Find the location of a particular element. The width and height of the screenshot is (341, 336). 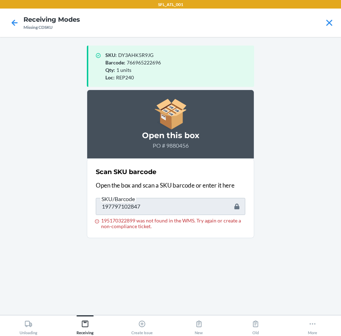

span: 766965222696 is located at coordinates (144, 62).